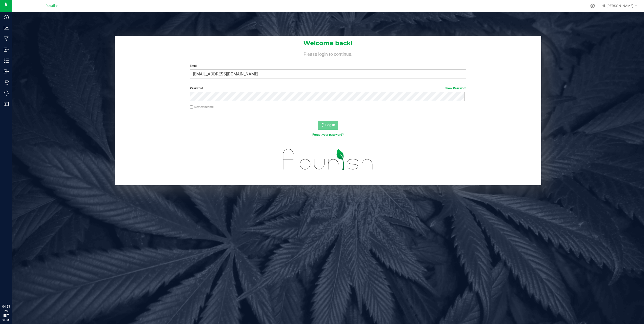 This screenshot has width=644, height=324. Describe the element at coordinates (330, 125) in the screenshot. I see `span: Log In` at that location.